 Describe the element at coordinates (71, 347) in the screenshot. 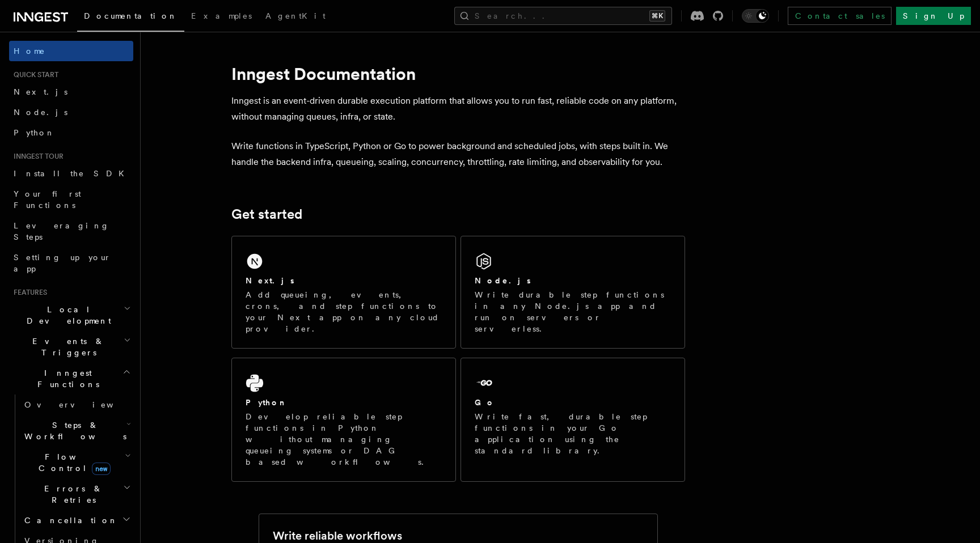

I see `button: Events & Triggers` at that location.